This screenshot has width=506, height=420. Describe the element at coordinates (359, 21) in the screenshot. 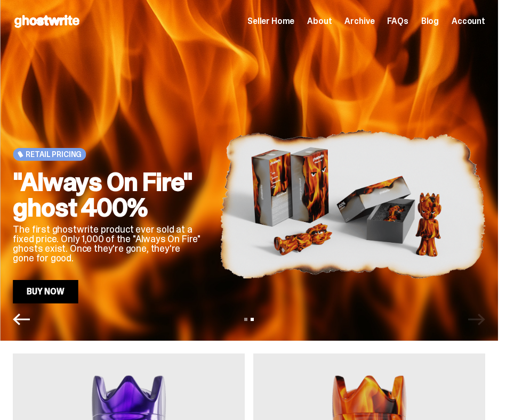

I see `a: Archive` at that location.